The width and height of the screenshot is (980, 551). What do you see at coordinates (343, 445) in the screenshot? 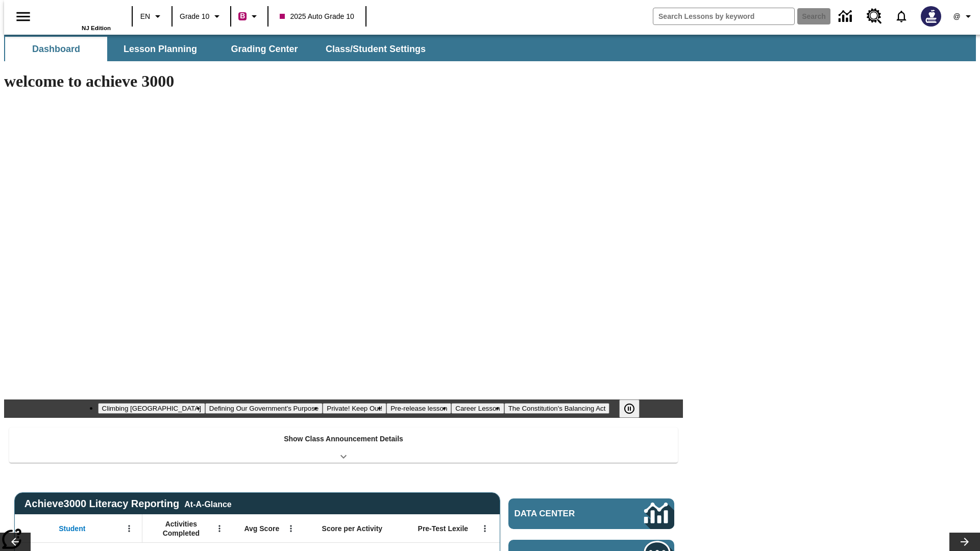
I see `div: Show Class Announcement Details` at bounding box center [343, 445].